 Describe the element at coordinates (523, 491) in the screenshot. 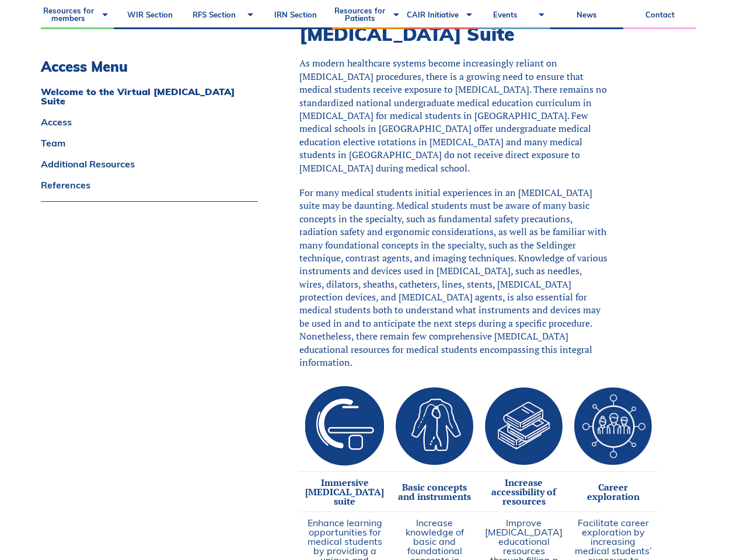

I see `strong: Increase accessibility of resources` at that location.